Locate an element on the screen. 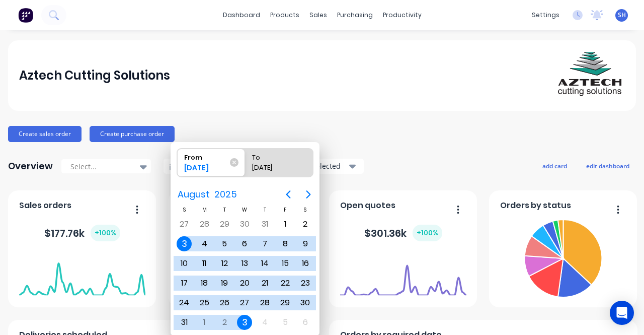 This screenshot has height=335, width=644. div: Friday, August 8, 2025 is located at coordinates (285, 244).